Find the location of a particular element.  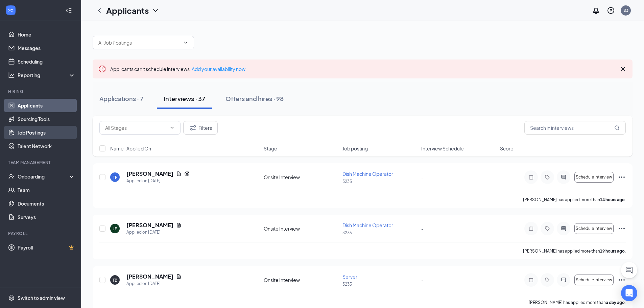

a: Scheduling is located at coordinates (46, 61).